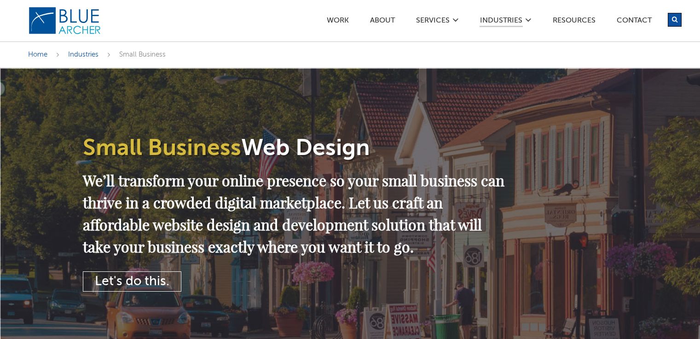 The width and height of the screenshot is (700, 339). I want to click on a: Let's do this., so click(132, 281).